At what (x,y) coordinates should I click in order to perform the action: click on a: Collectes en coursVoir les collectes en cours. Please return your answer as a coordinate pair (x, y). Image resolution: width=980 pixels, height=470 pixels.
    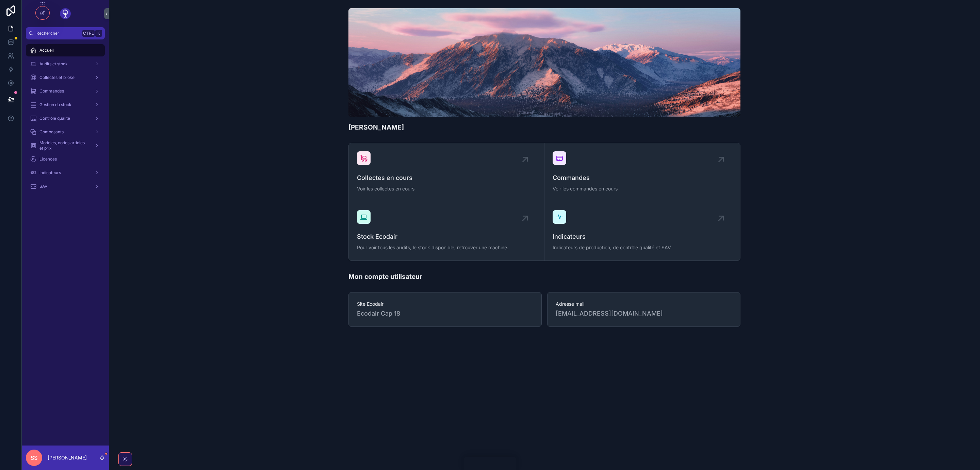
    Looking at the image, I should click on (447, 173).